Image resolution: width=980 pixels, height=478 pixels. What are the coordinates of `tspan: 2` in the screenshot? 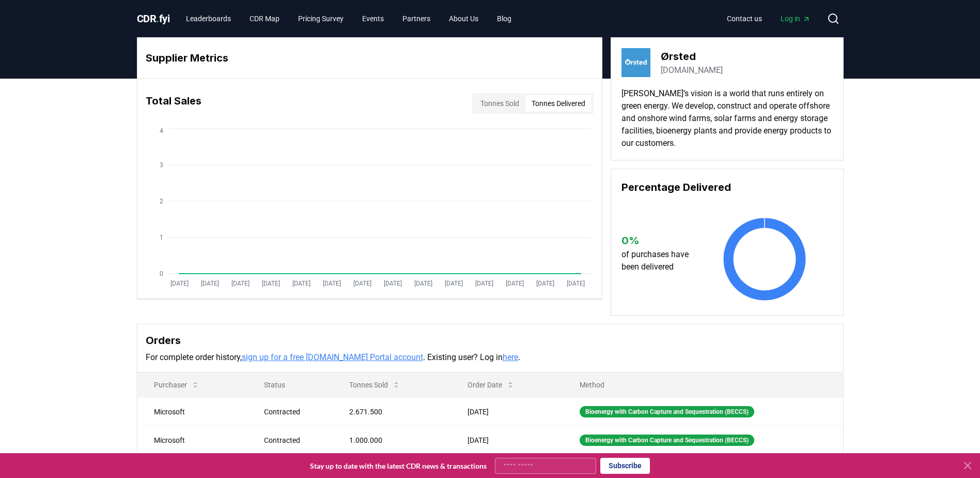 It's located at (161, 201).